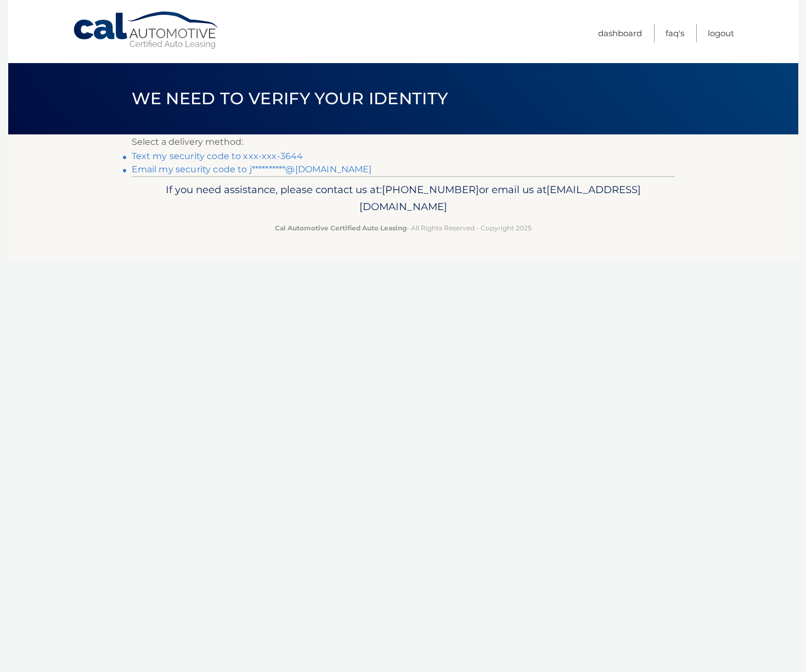 The image size is (806, 672). I want to click on a: Dashboard, so click(620, 33).